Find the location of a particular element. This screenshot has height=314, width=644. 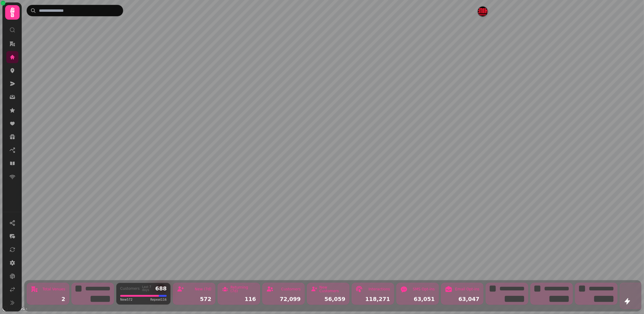

div: 72,099 is located at coordinates (284, 299).